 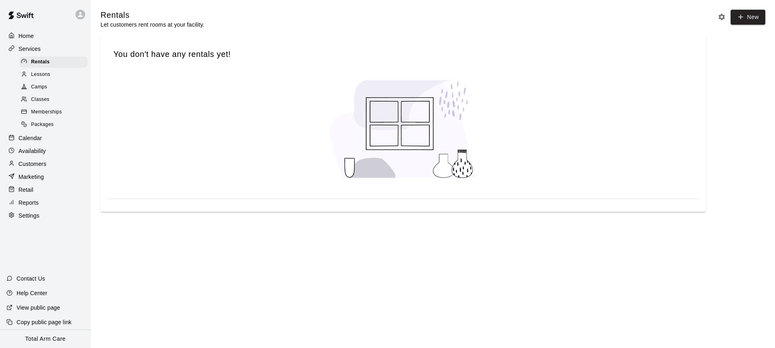 I want to click on p: Help Center, so click(x=32, y=293).